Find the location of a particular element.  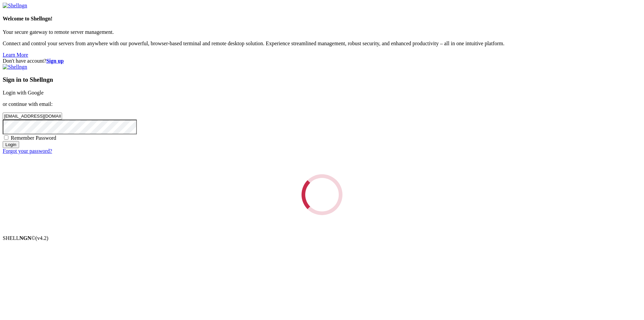

input: Login is located at coordinates (11, 145).